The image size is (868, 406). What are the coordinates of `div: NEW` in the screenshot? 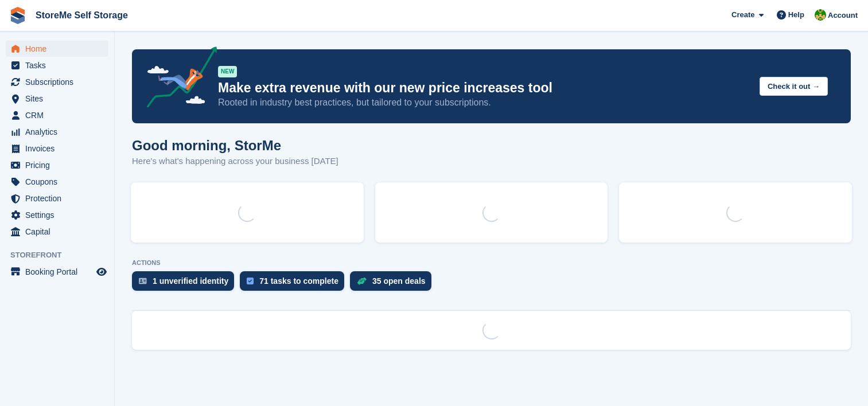 It's located at (227, 71).